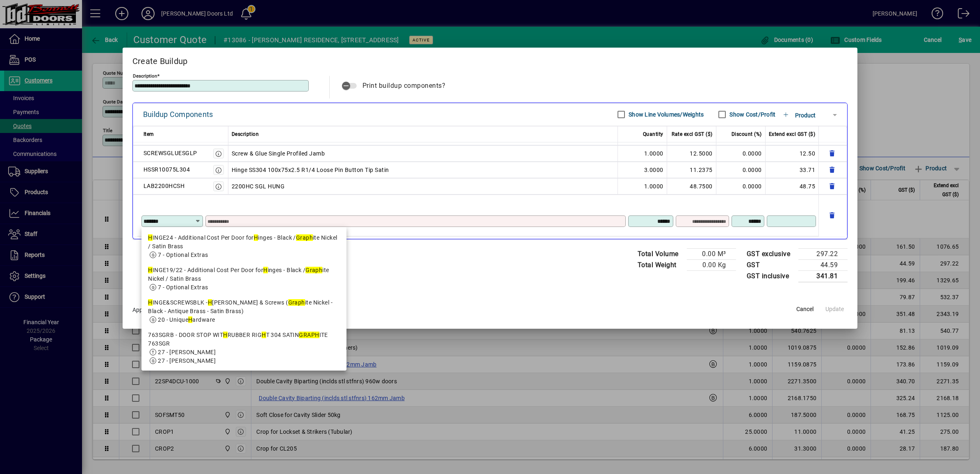  I want to click on mat-option: 763SGLB - DOOR STOP WITH RUBBER LEFT 304 SATIN GRAPHITE 763SGL, so click(244, 389).